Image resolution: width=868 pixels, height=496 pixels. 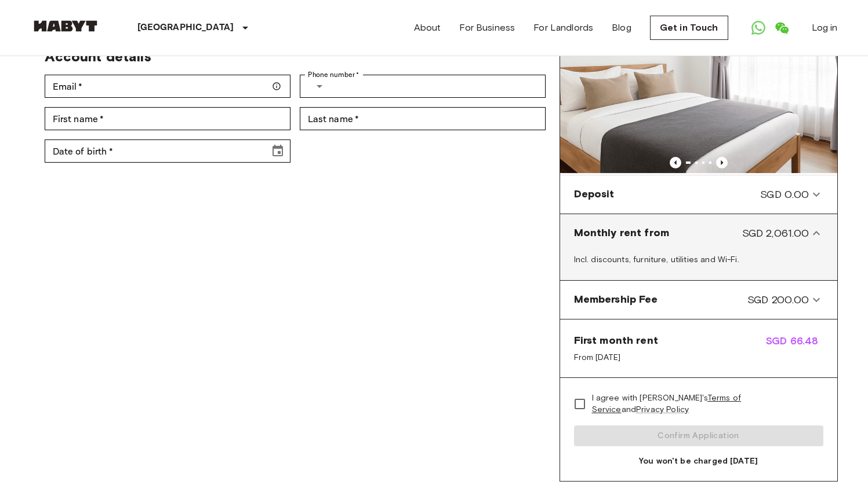 I want to click on div: Email, so click(x=168, y=86).